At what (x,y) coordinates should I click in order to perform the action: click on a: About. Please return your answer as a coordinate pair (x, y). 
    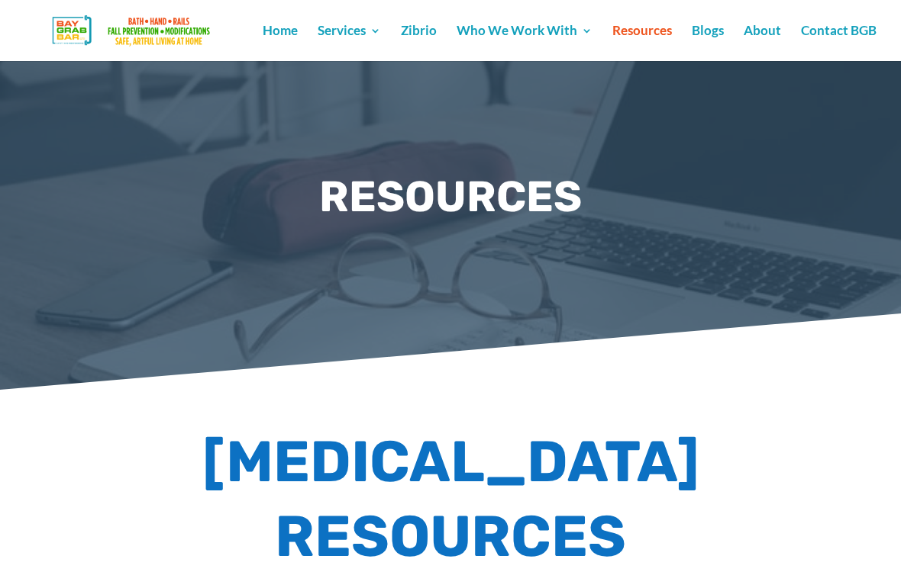
    Looking at the image, I should click on (762, 43).